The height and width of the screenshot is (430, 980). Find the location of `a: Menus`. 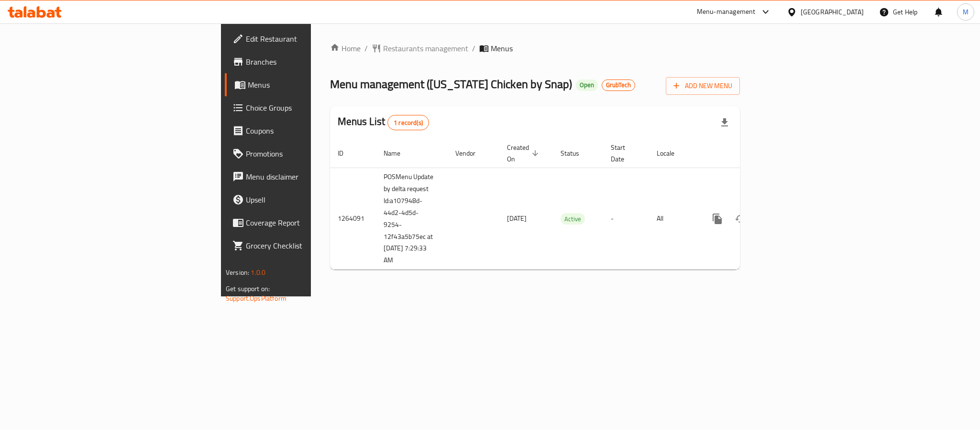

a: Menus is located at coordinates (304, 85).